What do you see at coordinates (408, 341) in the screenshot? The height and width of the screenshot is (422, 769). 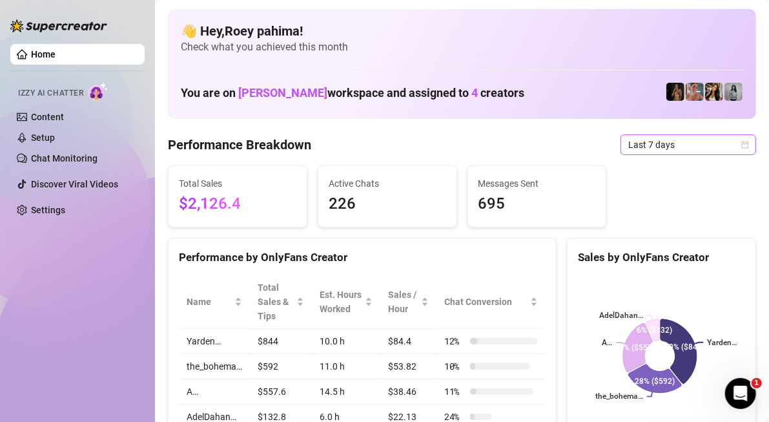 I see `td: $84.4` at bounding box center [408, 341].